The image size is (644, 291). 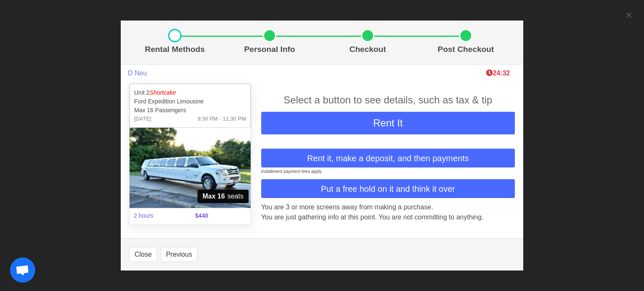 What do you see at coordinates (23, 270) in the screenshot?
I see `a: Open chat` at bounding box center [23, 270].